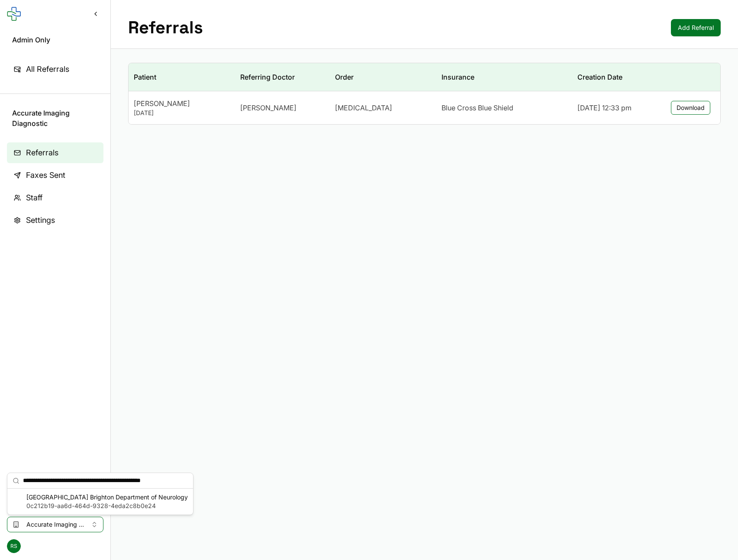 This screenshot has width=738, height=560. What do you see at coordinates (42, 153) in the screenshot?
I see `span: Referrals` at bounding box center [42, 153].